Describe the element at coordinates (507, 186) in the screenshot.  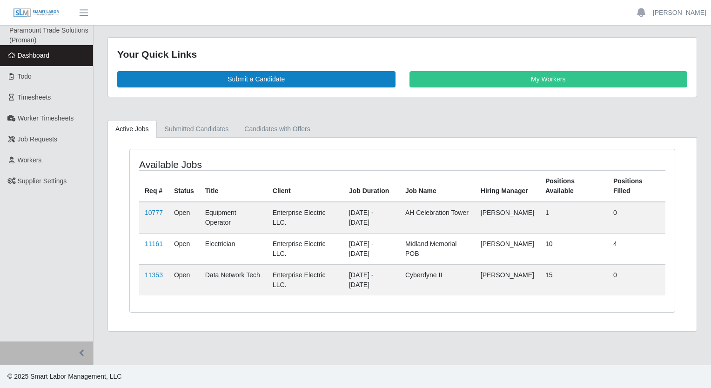
I see `th: Hiring Manager` at that location.